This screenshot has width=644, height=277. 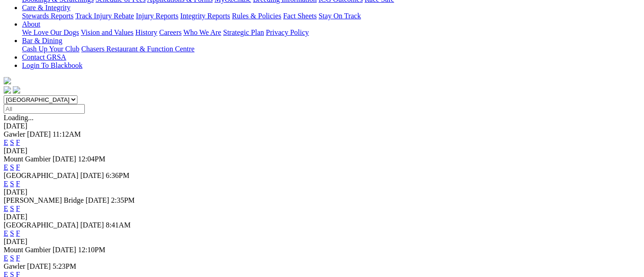 I want to click on a: Cash Up Your Club, so click(x=51, y=49).